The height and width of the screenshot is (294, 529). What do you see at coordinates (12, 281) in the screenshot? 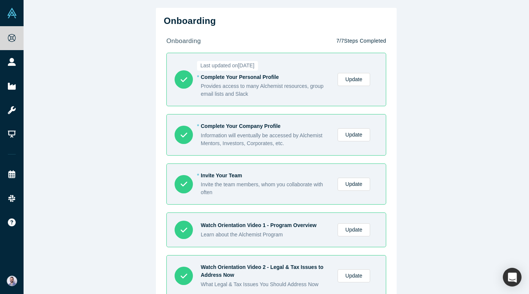
I see `img: Sam Jadali's Account` at bounding box center [12, 281].